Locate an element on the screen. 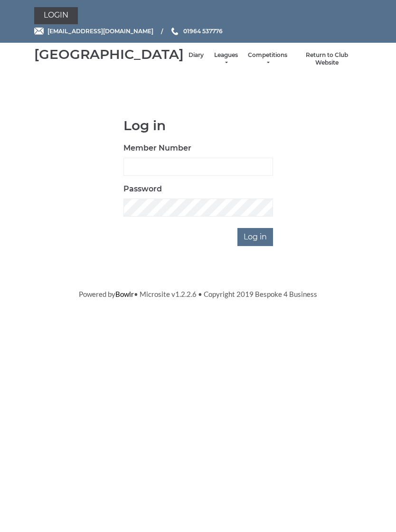  label: Password is located at coordinates (143, 189).